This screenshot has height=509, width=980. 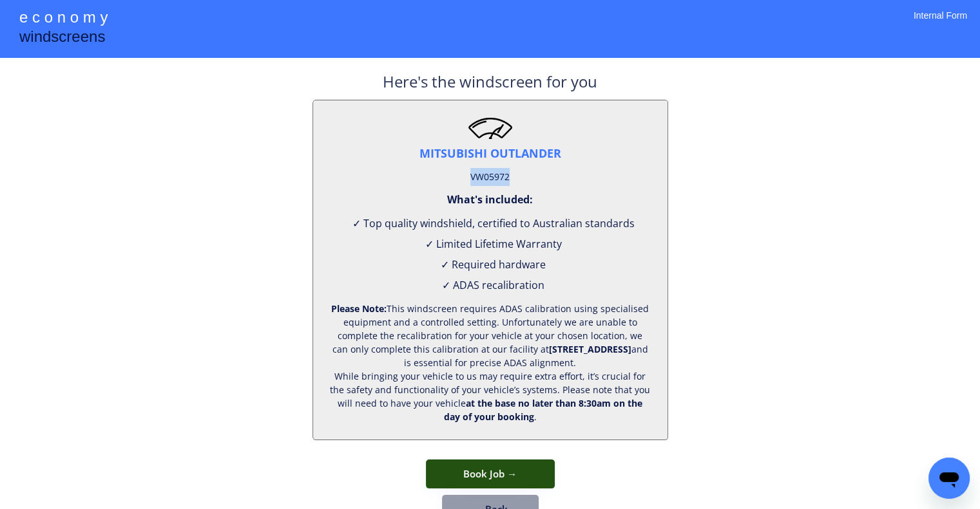 What do you see at coordinates (490, 199) in the screenshot?
I see `div: What's included:` at bounding box center [490, 199].